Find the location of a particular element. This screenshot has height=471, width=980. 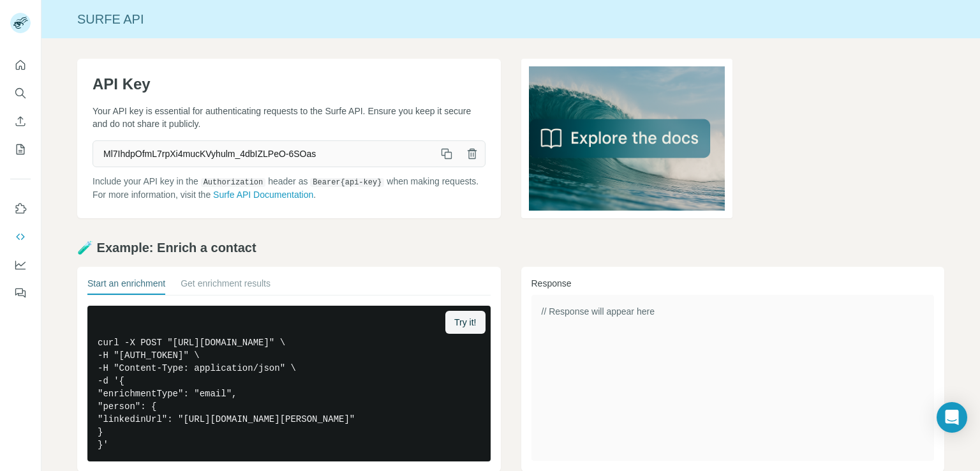

button: Enrich CSV is located at coordinates (20, 121).